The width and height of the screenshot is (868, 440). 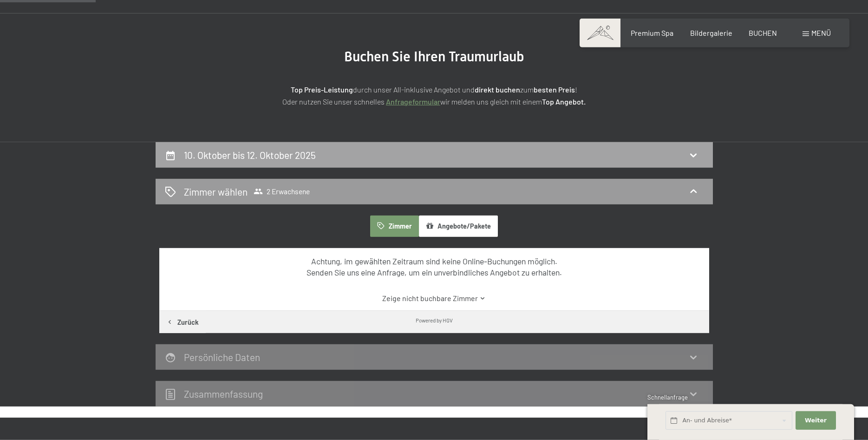 What do you see at coordinates (434, 267) in the screenshot?
I see `div: Achtung, im gewählten Zeitraum sind keine Online-Buchungen möglich. Senden Sie uns eine Anfrage, ...` at bounding box center [434, 267].